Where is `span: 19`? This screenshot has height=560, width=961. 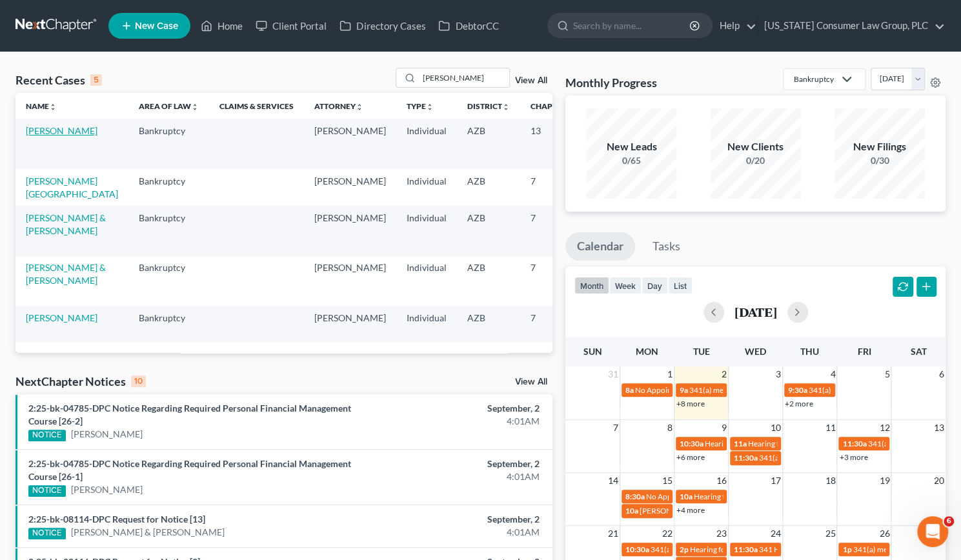
span: 19 is located at coordinates (885, 480).